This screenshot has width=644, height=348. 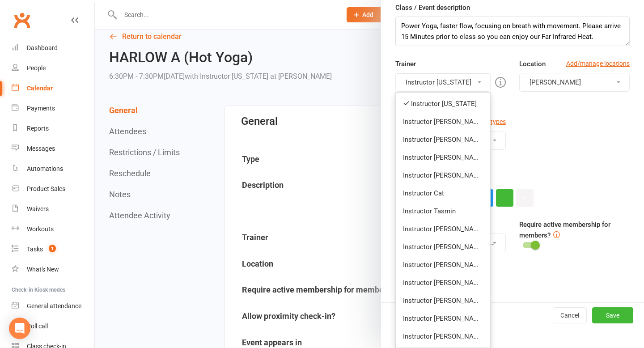 What do you see at coordinates (53, 48) in the screenshot?
I see `a: Dashboard` at bounding box center [53, 48].